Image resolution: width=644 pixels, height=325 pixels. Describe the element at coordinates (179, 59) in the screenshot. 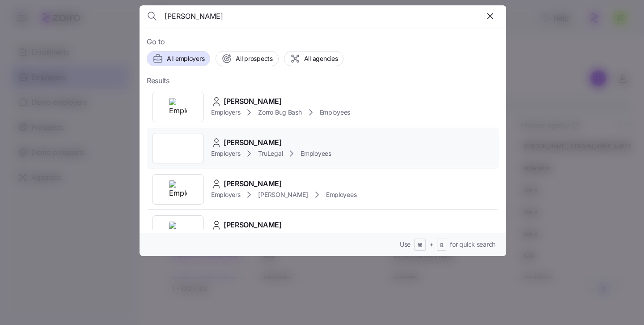

I see `button: All employers` at that location.